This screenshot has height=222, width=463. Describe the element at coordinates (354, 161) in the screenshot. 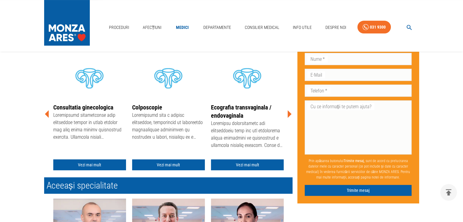

I see `b: Trimite mesaj` at that location.